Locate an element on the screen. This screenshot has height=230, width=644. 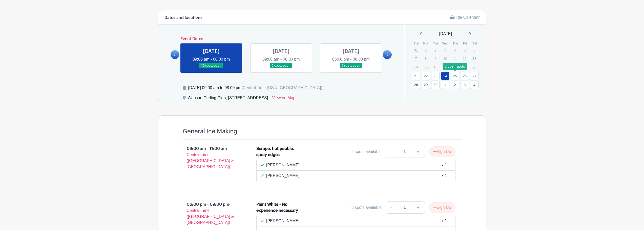
div: Paint White - No experience necessary is located at coordinates (278, 207).